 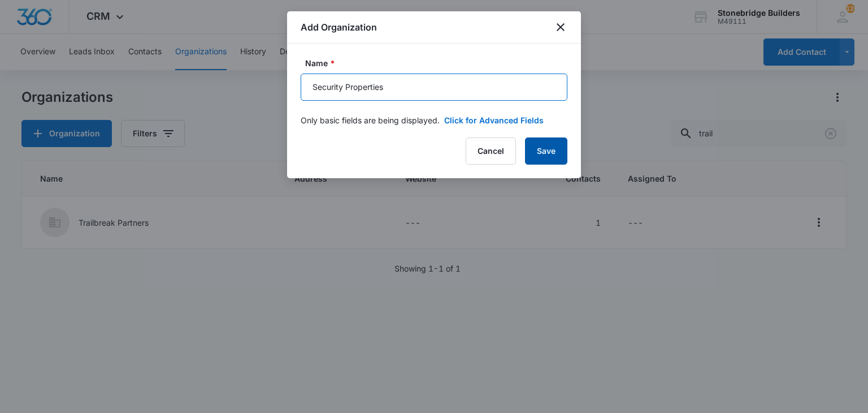 I want to click on button: Click for Advanced Fields, so click(x=494, y=120).